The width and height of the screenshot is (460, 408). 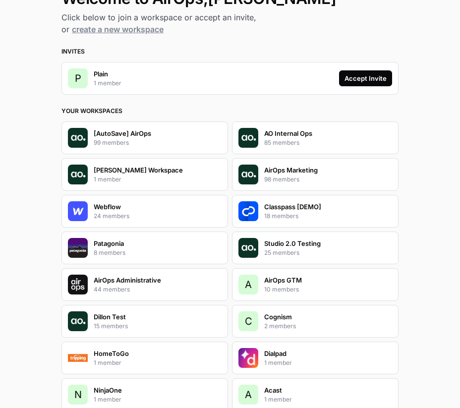 I want to click on p: Cognism, so click(x=278, y=316).